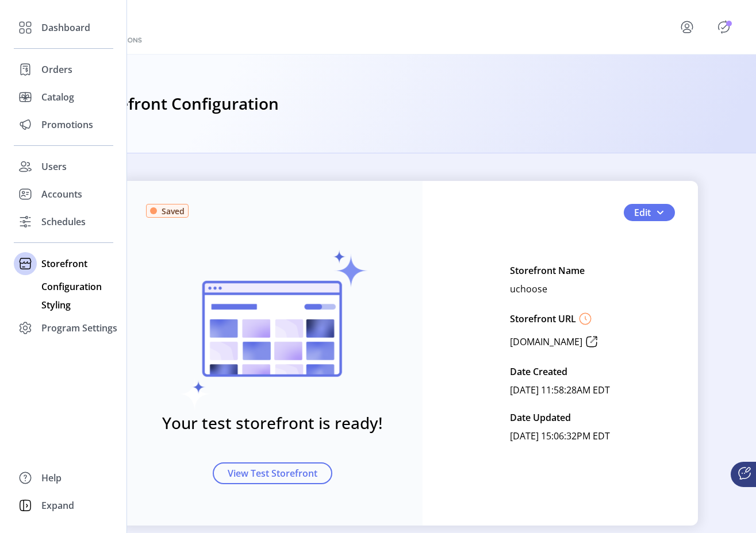 This screenshot has width=756, height=533. I want to click on span: Promotions, so click(67, 125).